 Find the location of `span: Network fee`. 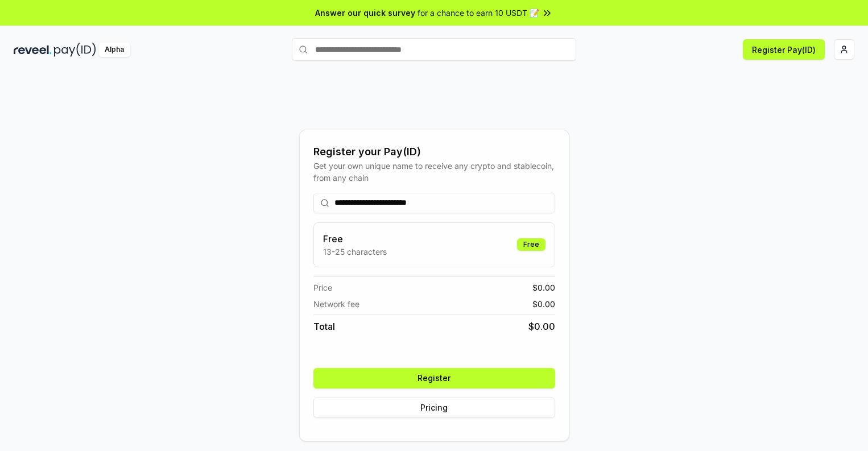

span: Network fee is located at coordinates (336, 304).